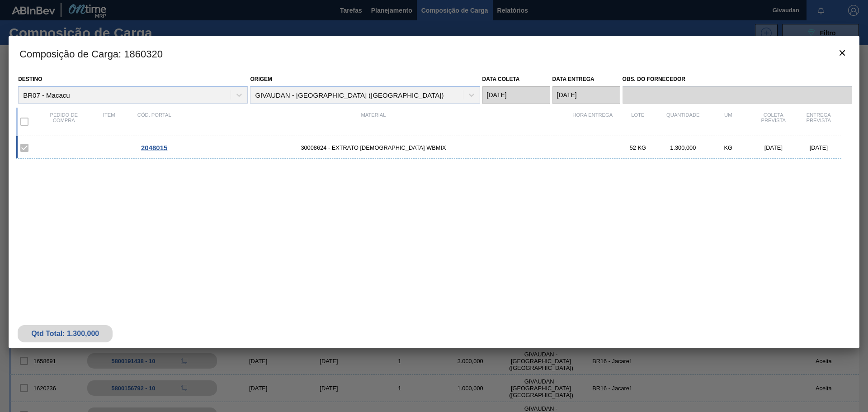 The height and width of the screenshot is (412, 868). What do you see at coordinates (774, 122) in the screenshot?
I see `div: Coleta Prevista` at bounding box center [774, 122].